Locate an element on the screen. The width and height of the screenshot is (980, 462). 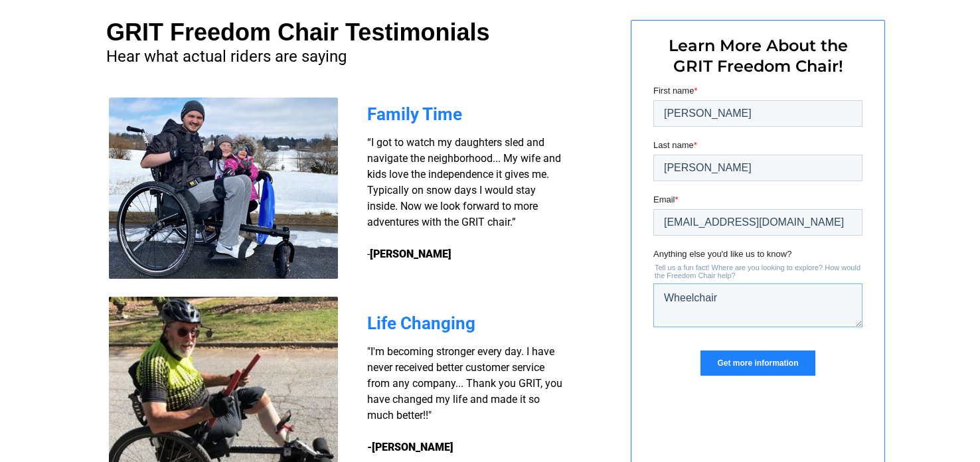
span: "I'm becoming stronger every day. I have never received better customer service from any company.... is located at coordinates (465, 383).